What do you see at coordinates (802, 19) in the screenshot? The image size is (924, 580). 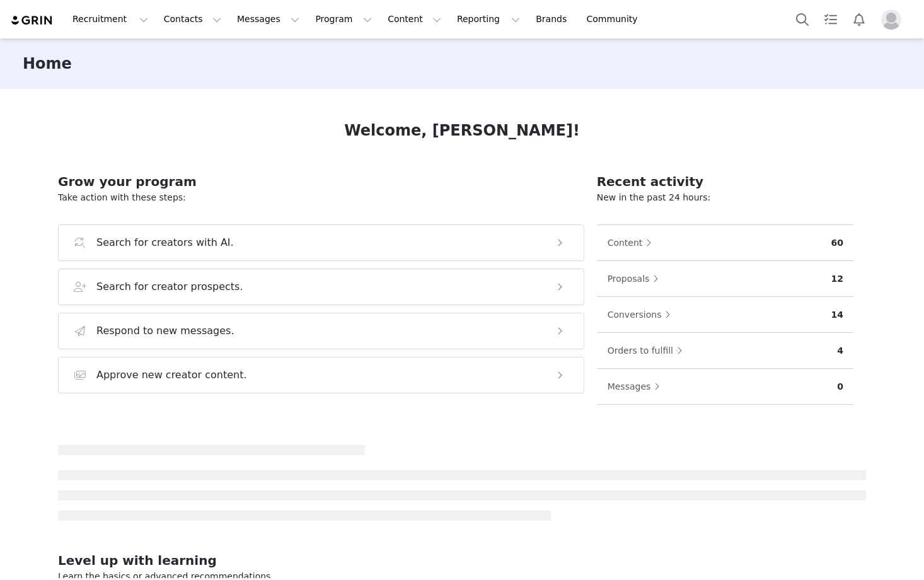 I see `button: Search` at bounding box center [802, 19].